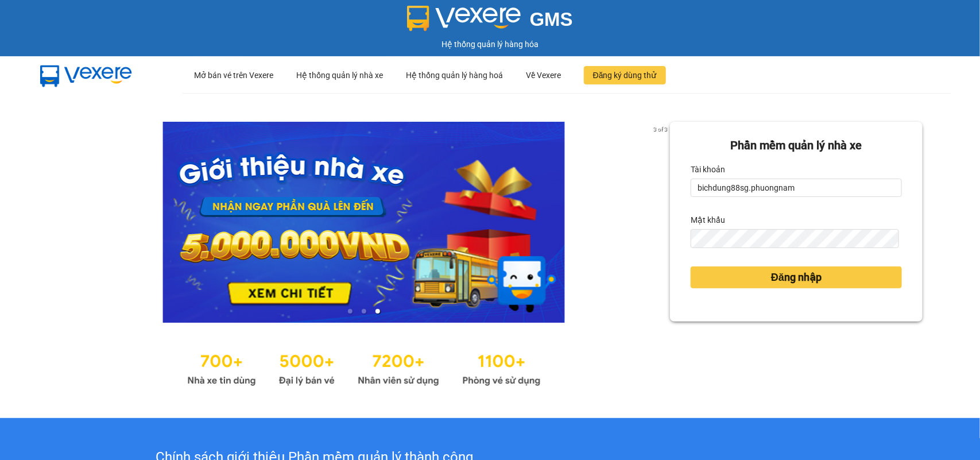 The width and height of the screenshot is (980, 460). Describe the element at coordinates (377, 311) in the screenshot. I see `li: slide item 3` at that location.